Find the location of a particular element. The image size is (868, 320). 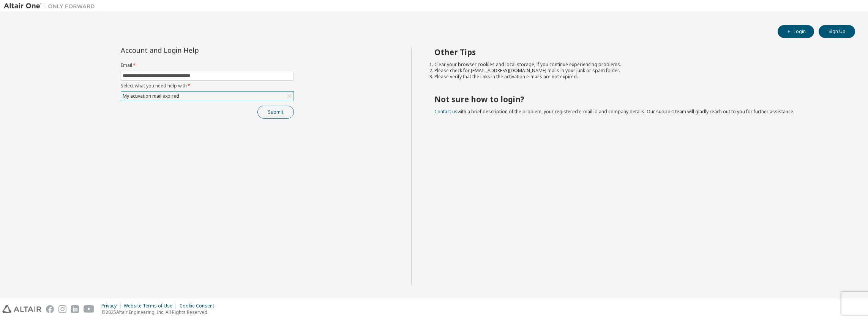

label: Email is located at coordinates (207, 65).